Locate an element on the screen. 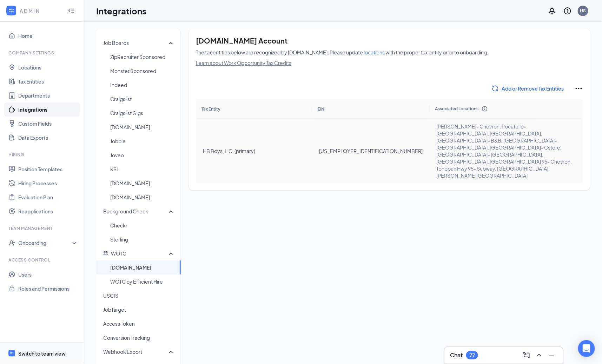  span: Webhook Export is located at coordinates (123, 352).